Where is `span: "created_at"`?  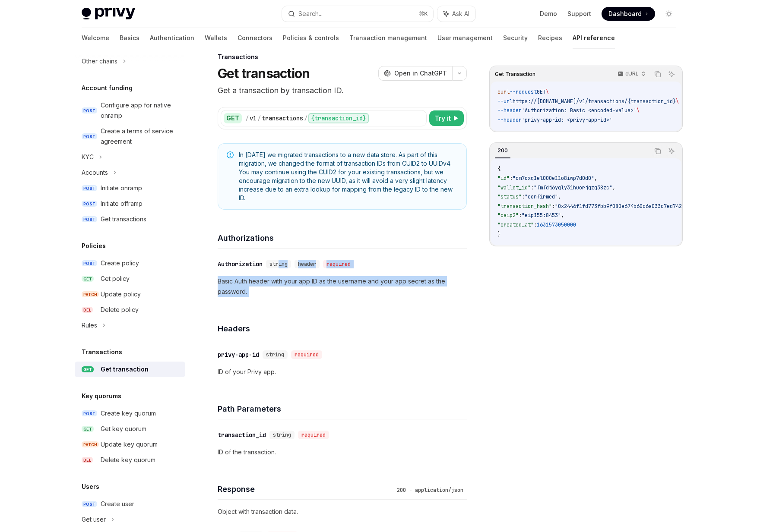
span: "created_at" is located at coordinates (515, 225).